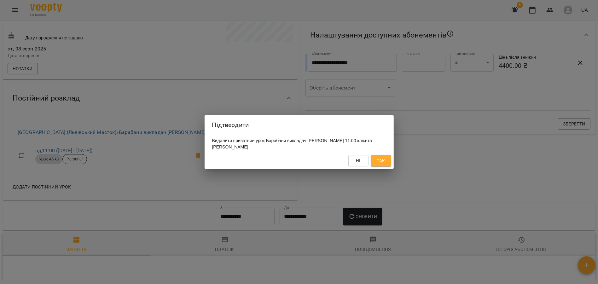 Image resolution: width=598 pixels, height=284 pixels. I want to click on span: Так, so click(381, 161).